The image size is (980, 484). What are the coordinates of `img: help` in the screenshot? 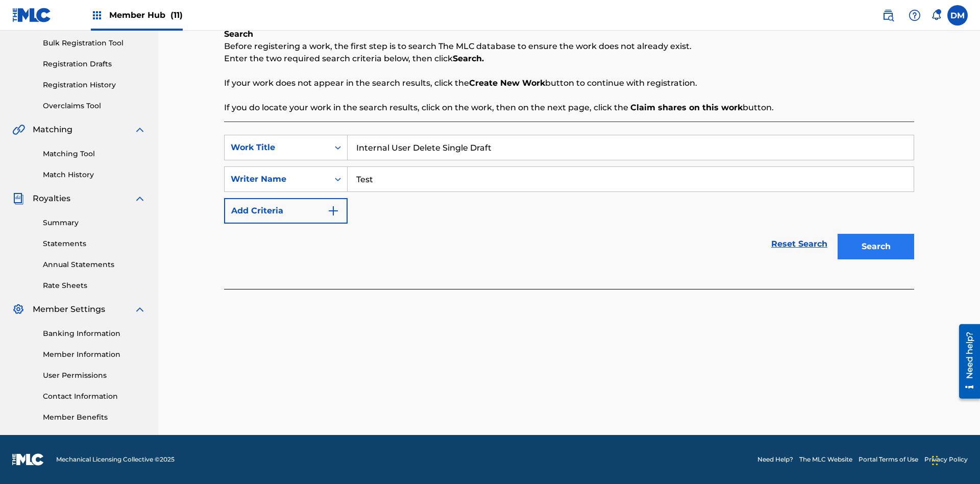 It's located at (915, 16).